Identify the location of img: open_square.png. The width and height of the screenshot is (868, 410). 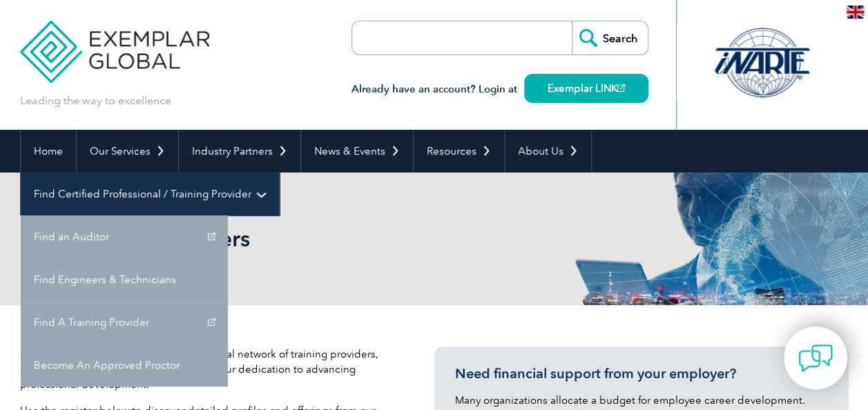
(621, 88).